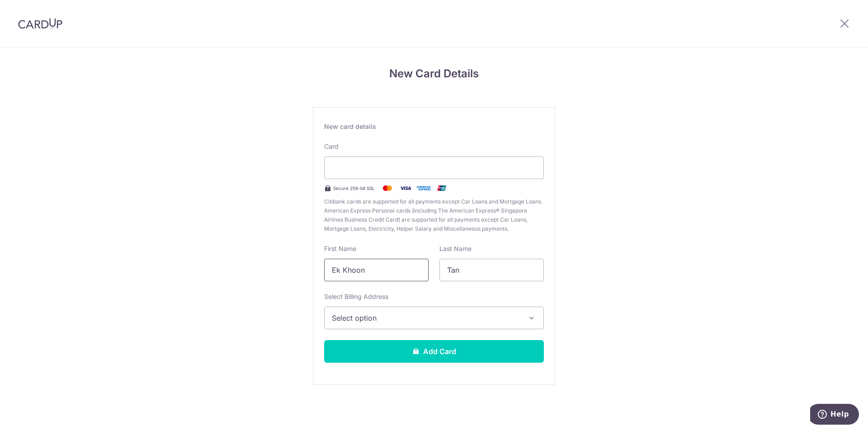 The width and height of the screenshot is (868, 431). Describe the element at coordinates (434, 127) in the screenshot. I see `div: New card details` at that location.